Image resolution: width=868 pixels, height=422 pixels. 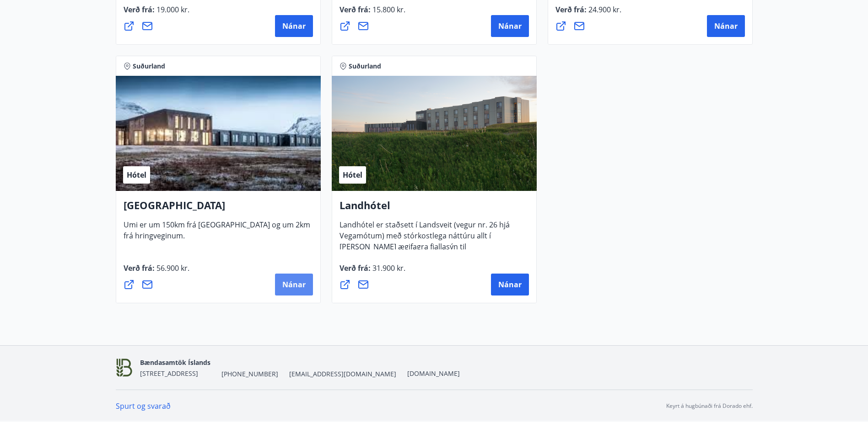 I want to click on p: Keyrt á hugbúnaði frá Dorado ehf., so click(x=709, y=406).